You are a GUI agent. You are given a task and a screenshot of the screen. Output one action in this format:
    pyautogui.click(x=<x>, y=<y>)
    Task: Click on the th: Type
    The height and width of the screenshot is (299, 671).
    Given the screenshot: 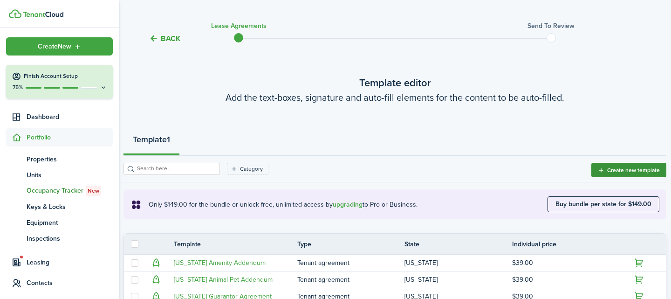 What is the action you would take?
    pyautogui.click(x=351, y=244)
    